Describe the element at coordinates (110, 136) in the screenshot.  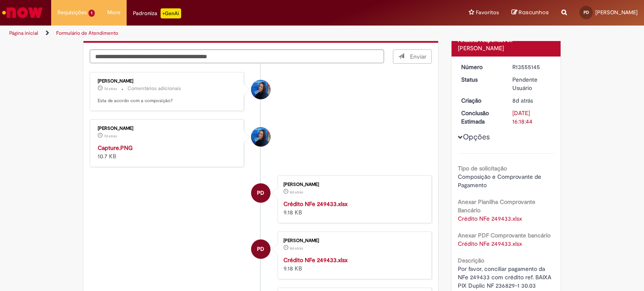
I see `time: 23/09/2025 11:38:20` at that location.